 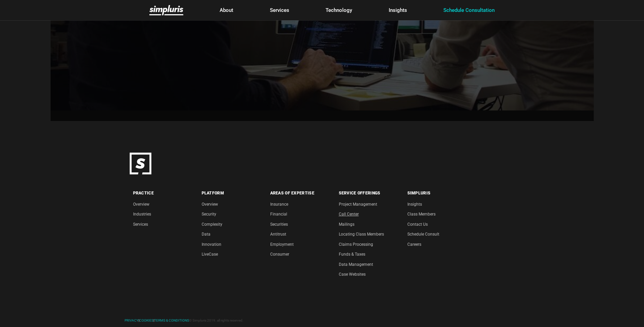 What do you see at coordinates (279, 224) in the screenshot?
I see `a: Securities` at bounding box center [279, 224].